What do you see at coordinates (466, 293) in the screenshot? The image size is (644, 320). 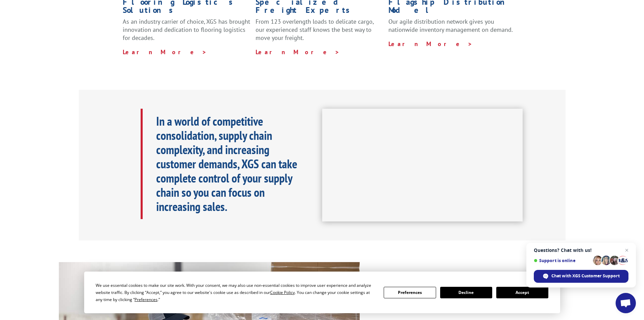 I see `button: Decline` at bounding box center [466, 293].